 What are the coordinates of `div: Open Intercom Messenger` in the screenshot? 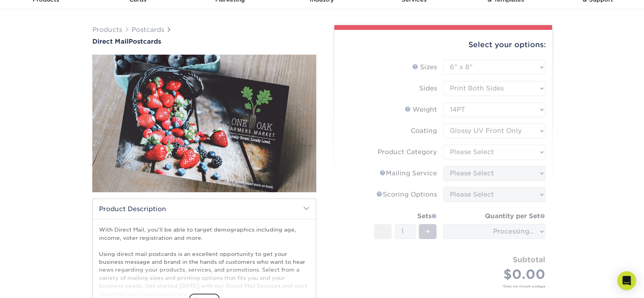 It's located at (627, 280).